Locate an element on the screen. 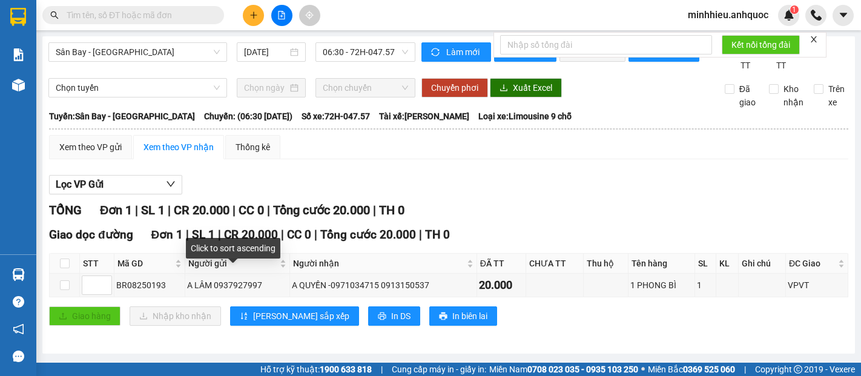  span: Xuất Excel is located at coordinates (532, 88).